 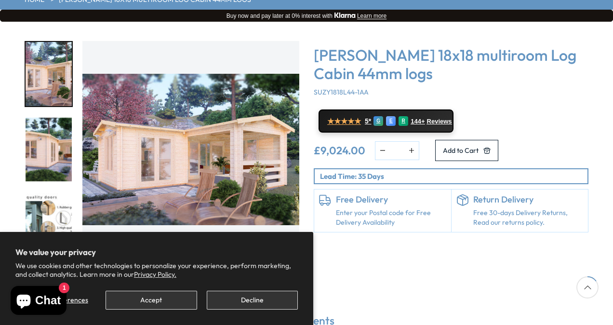 What do you see at coordinates (49, 225) in the screenshot?
I see `img: Premiumqualitydoors_3_f0c32a75-f7e9-4cfe-976d-db3d5c21df21_200x200.jpg` at bounding box center [49, 225].